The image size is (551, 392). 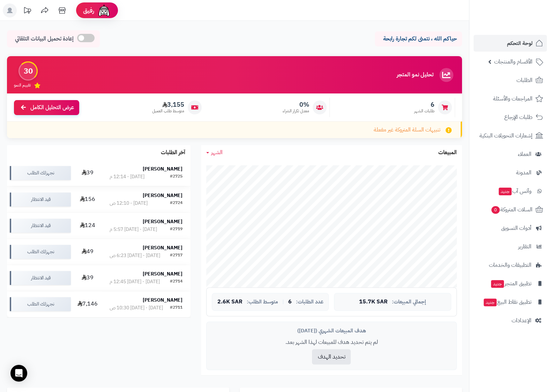 What do you see at coordinates (510, 173) in the screenshot?
I see `a: المدونة` at bounding box center [510, 173].